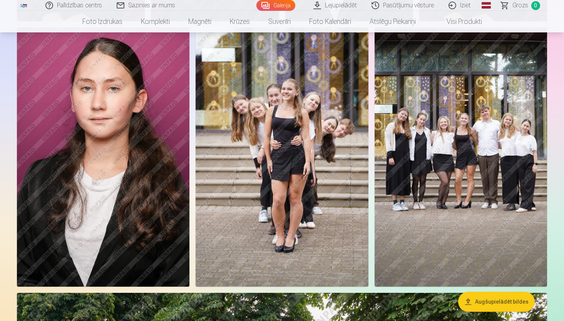 The image size is (564, 321). Describe the element at coordinates (536, 5) in the screenshot. I see `span: 0` at that location.